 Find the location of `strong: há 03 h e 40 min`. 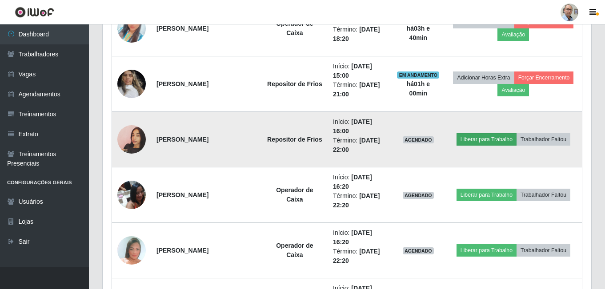

strong: há 03 h e 40 min is located at coordinates (418, 33).